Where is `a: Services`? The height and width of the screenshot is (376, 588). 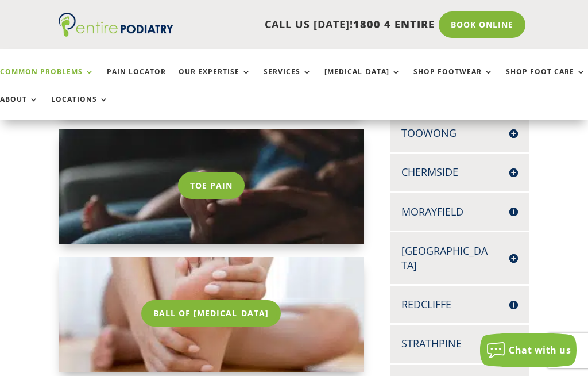 a: Services is located at coordinates (288, 80).